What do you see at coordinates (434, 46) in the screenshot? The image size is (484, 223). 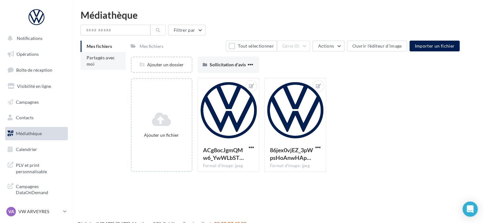 I see `span: Importer un fichier` at bounding box center [434, 46].